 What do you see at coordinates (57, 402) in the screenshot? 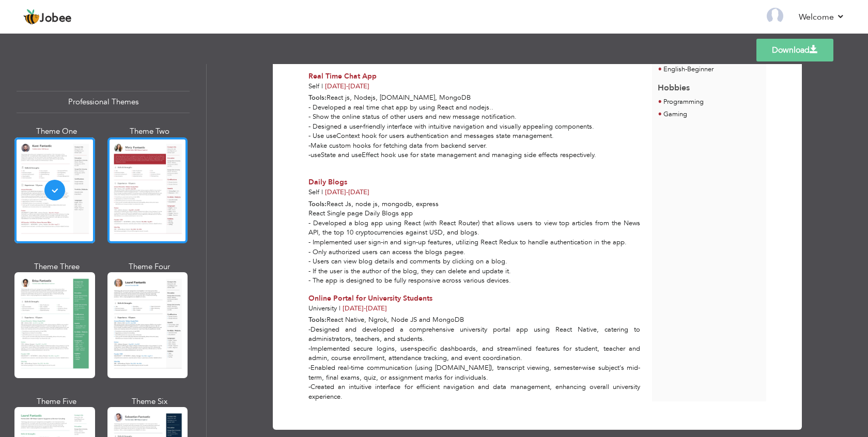
I see `div: Theme Five` at bounding box center [57, 402].